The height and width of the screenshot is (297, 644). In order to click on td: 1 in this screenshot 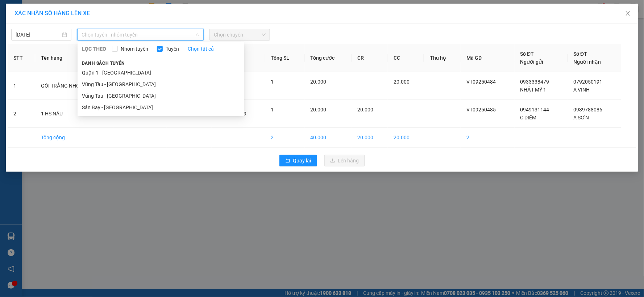, I will do `click(21, 86)`.